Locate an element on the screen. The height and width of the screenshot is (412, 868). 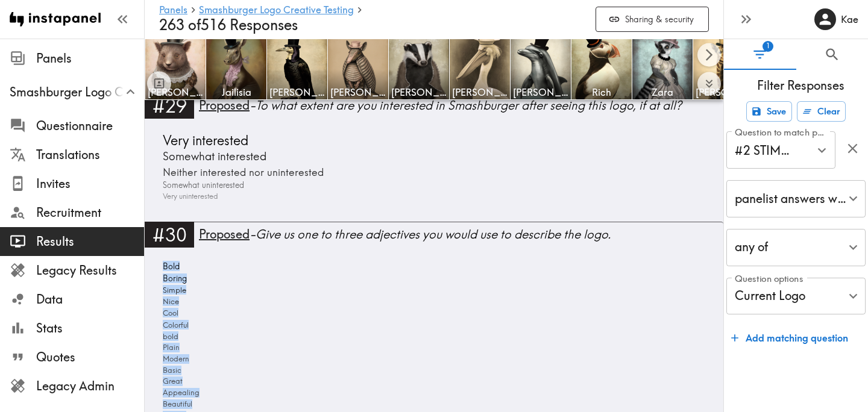
span: 516 Responses is located at coordinates (249, 25).